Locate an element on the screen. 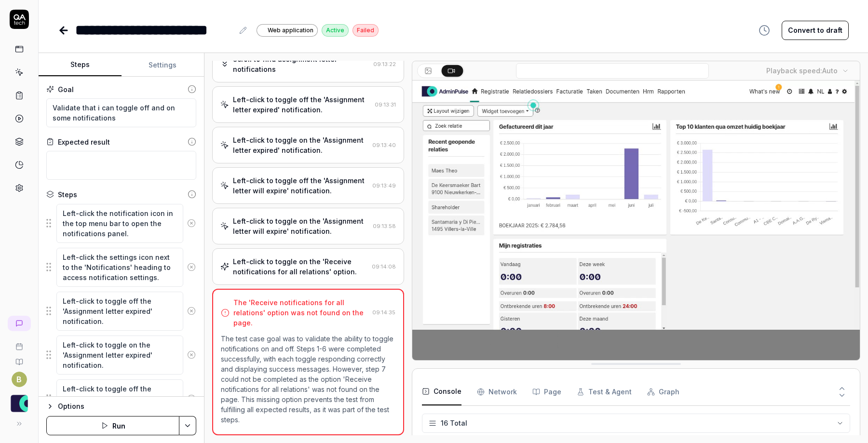  button: Options is located at coordinates (121, 407).